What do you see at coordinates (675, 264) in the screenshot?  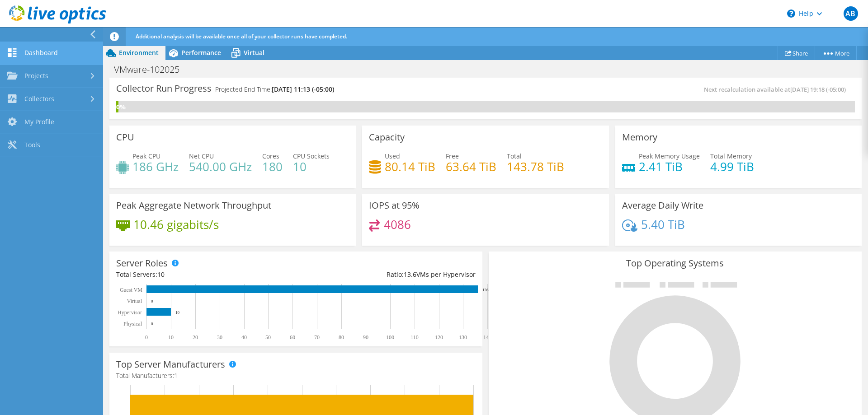 I see `h3: Top Operating Systems` at bounding box center [675, 264].